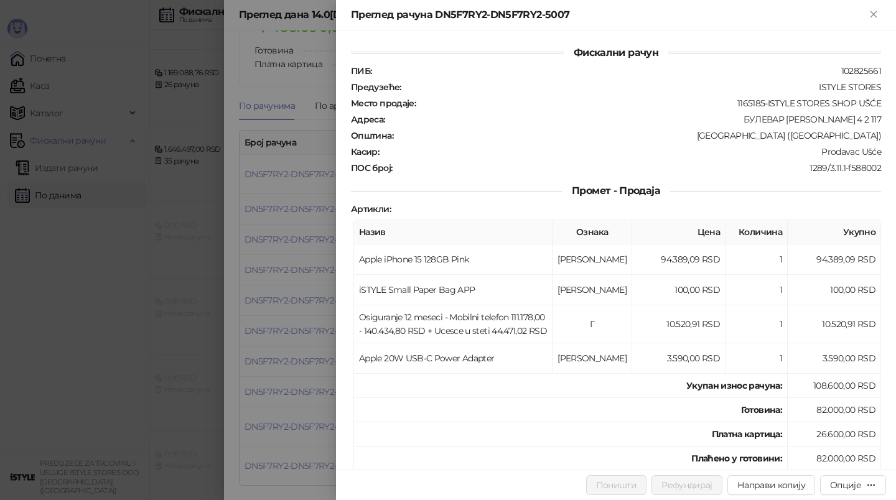 The image size is (896, 500). Describe the element at coordinates (762, 410) in the screenshot. I see `strong: Готовина :` at that location.